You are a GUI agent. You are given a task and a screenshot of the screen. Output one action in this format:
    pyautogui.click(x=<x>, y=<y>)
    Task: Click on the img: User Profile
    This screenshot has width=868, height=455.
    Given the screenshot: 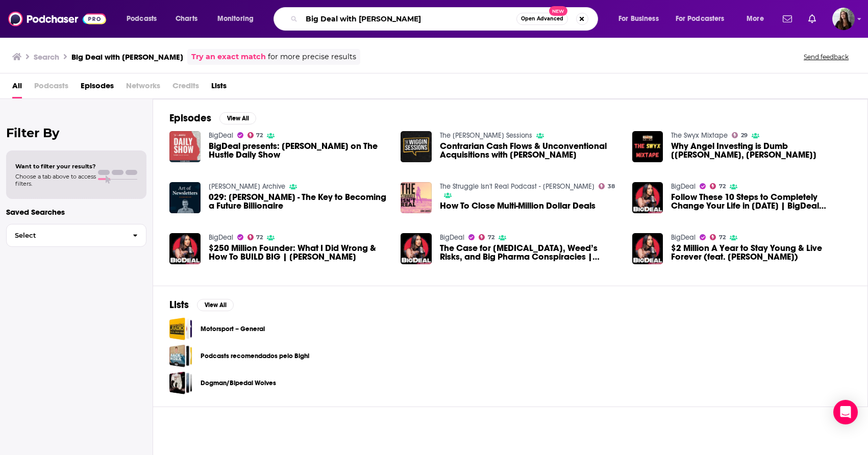 What is the action you would take?
    pyautogui.click(x=844, y=19)
    